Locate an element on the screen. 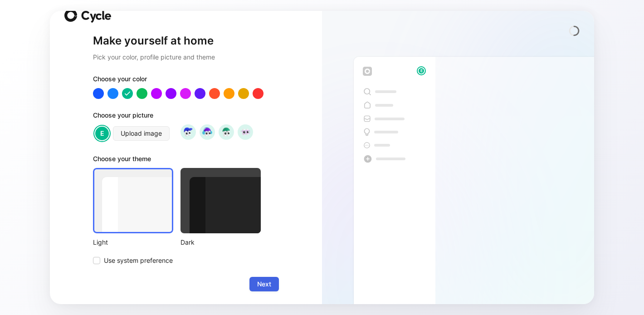  span: Next is located at coordinates (264, 284).